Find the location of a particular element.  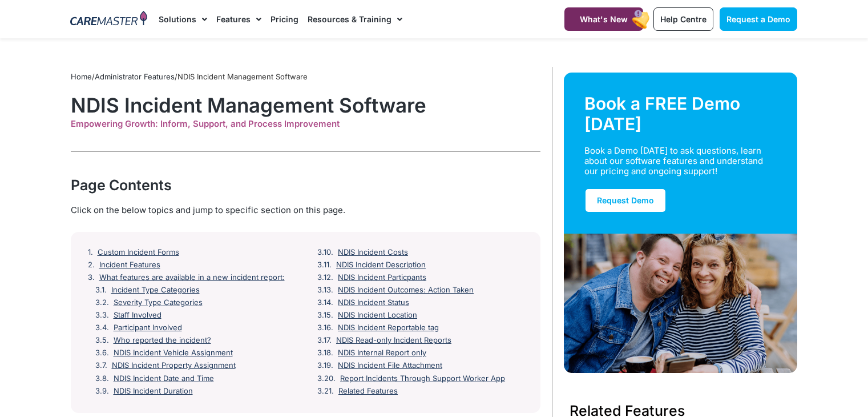

a: NDIS Incident Date and Time is located at coordinates (164, 379).